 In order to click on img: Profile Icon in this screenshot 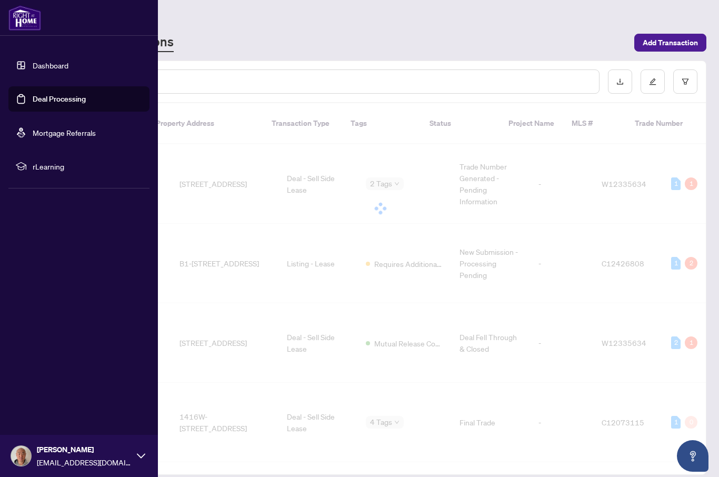, I will do `click(21, 456)`.